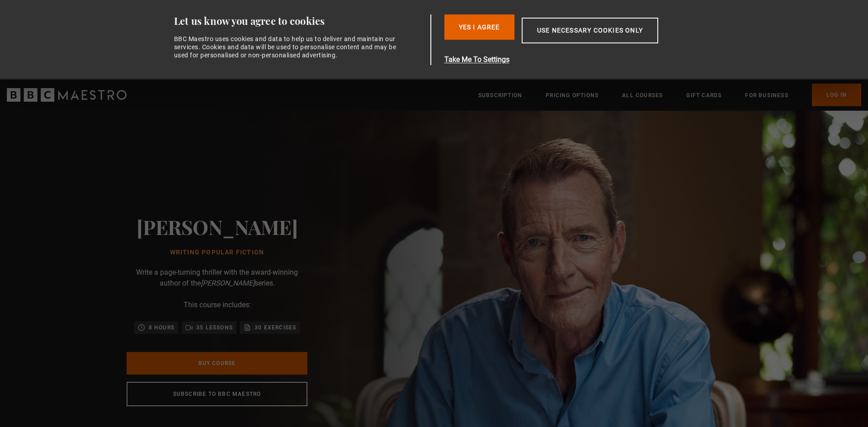 The height and width of the screenshot is (427, 868). Describe the element at coordinates (217, 305) in the screenshot. I see `p: This course includes:` at that location.